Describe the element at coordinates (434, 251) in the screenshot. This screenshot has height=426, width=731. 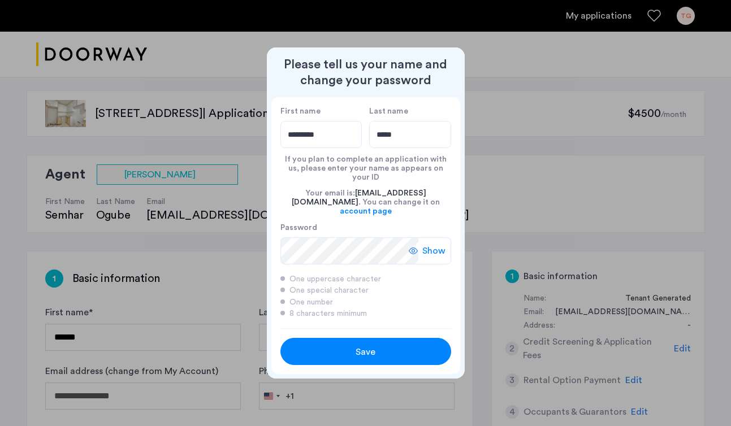
I see `span: Show` at that location.